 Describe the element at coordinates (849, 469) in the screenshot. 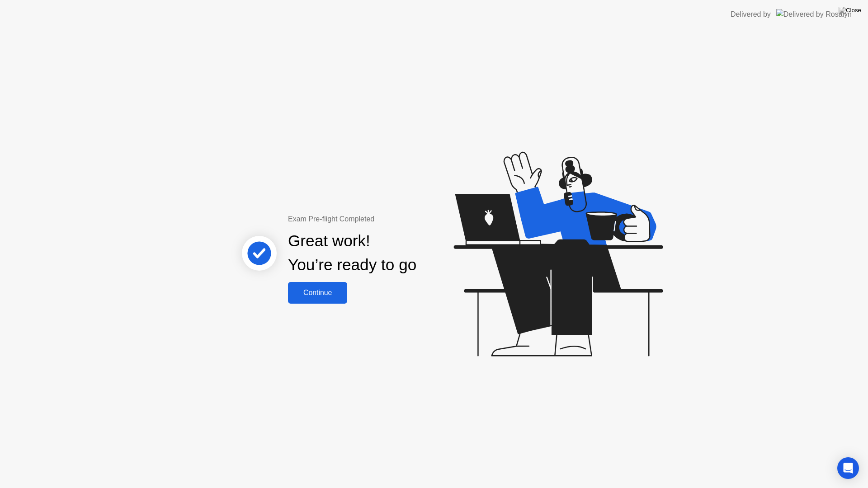

I see `div: Open Intercom Messenger` at that location.